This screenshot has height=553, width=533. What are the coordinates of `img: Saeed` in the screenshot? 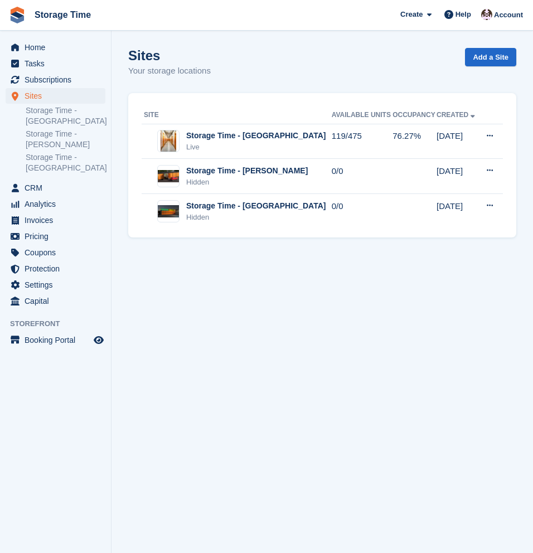 It's located at (487, 15).